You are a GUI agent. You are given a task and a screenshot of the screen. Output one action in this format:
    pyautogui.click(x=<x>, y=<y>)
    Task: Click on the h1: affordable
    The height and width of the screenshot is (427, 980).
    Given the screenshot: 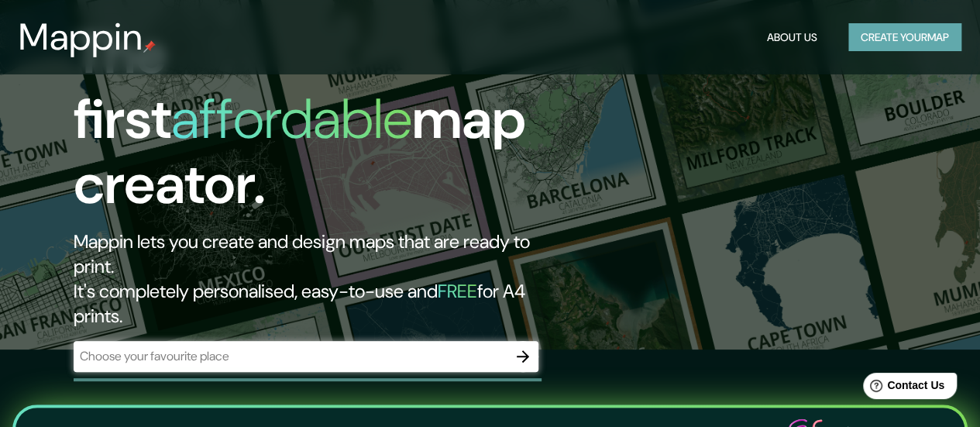 What is the action you would take?
    pyautogui.click(x=291, y=119)
    